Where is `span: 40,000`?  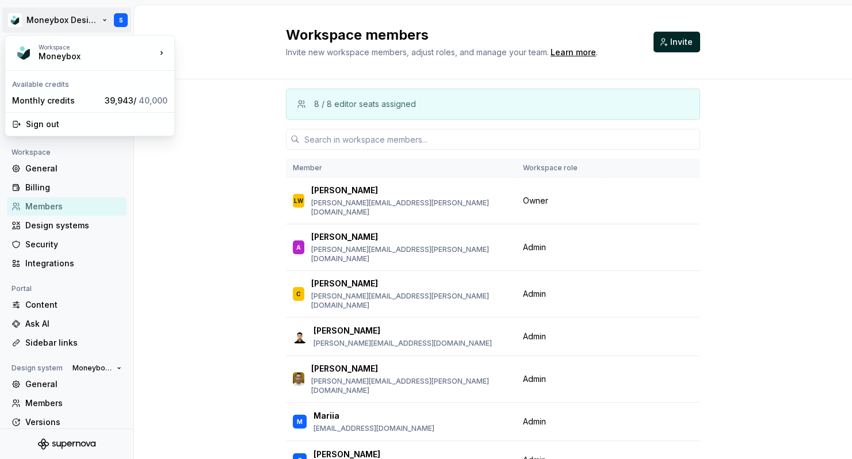
span: 40,000 is located at coordinates (153, 100).